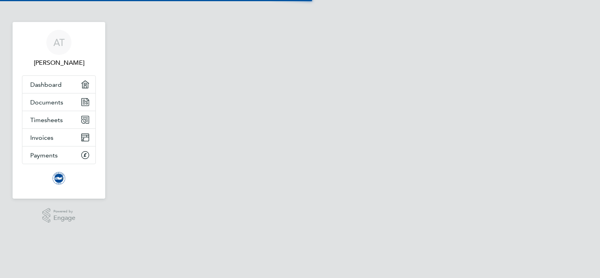 The width and height of the screenshot is (600, 278). Describe the element at coordinates (59, 63) in the screenshot. I see `span: Ariana Teixeira` at that location.